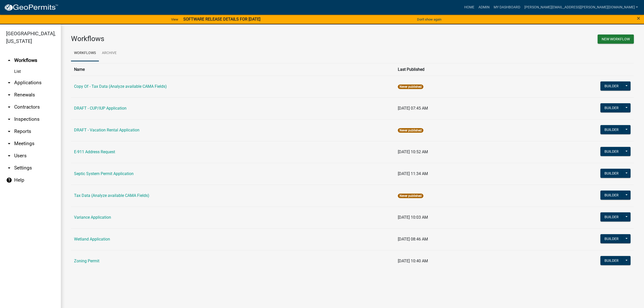 The image size is (644, 308). Describe the element at coordinates (87, 261) in the screenshot. I see `a: Zoning Permit` at that location.